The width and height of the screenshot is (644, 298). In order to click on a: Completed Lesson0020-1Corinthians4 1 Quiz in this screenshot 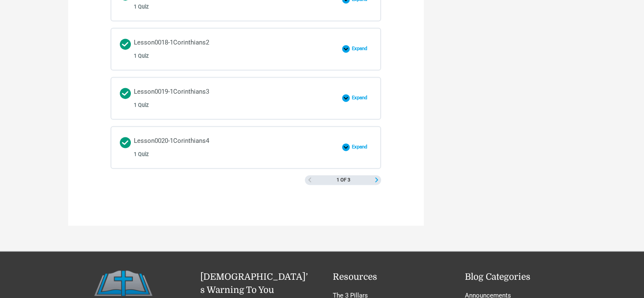, I will do `click(229, 147)`.